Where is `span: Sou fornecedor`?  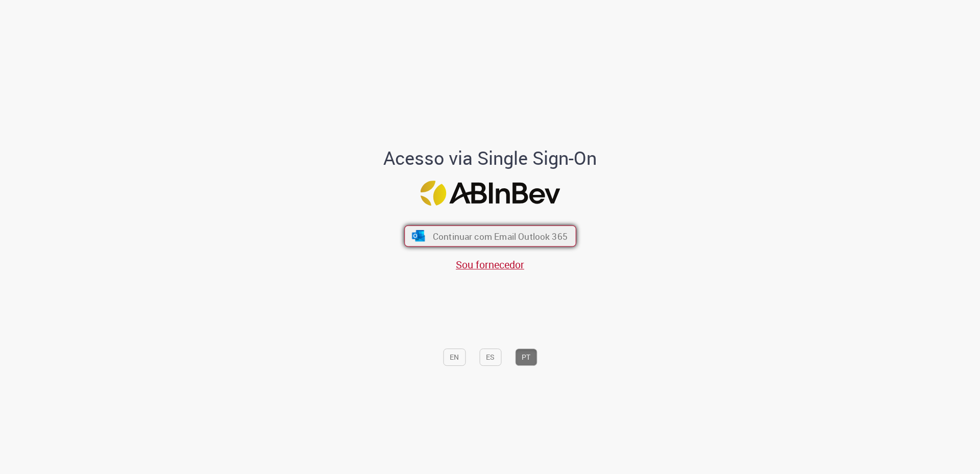
span: Sou fornecedor is located at coordinates (490, 264).